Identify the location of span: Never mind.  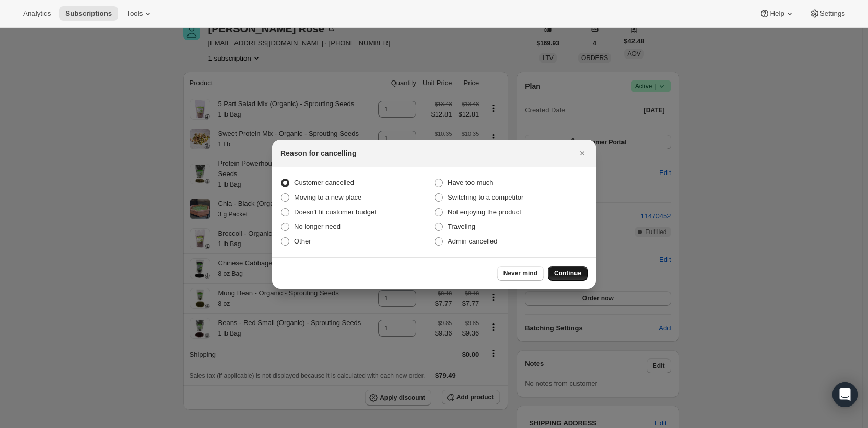
(520, 273).